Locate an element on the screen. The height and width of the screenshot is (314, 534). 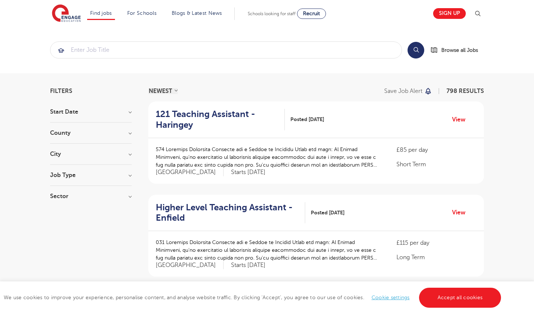
button: Search is located at coordinates (416, 50).